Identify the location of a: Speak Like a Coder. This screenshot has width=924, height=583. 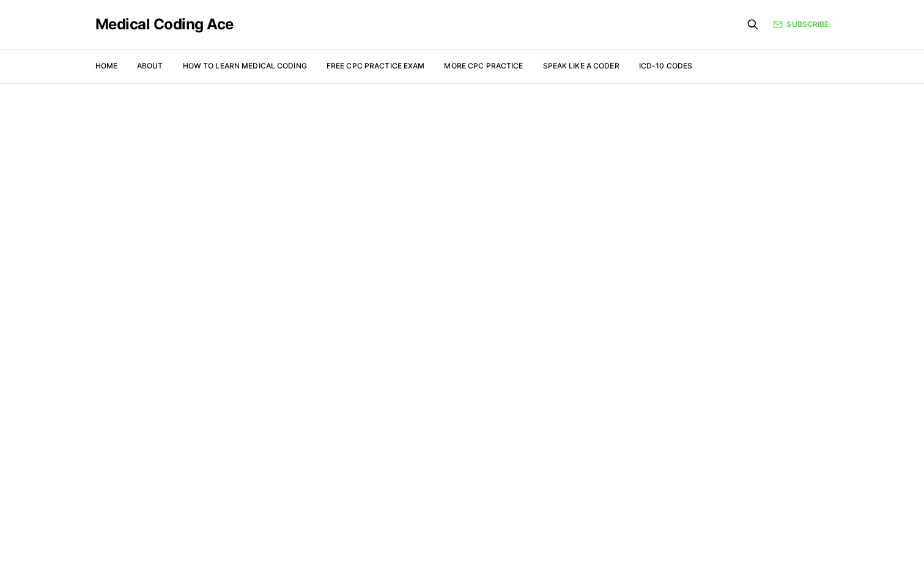
(580, 66).